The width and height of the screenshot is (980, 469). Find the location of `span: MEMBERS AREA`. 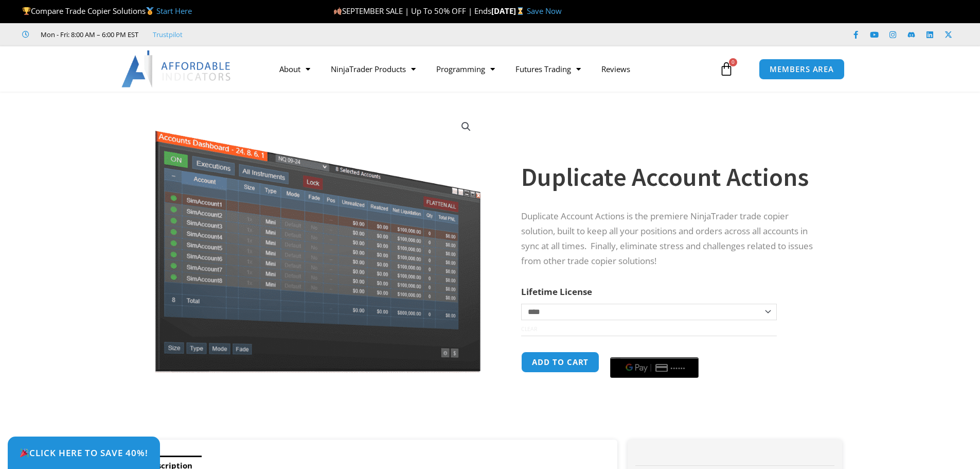

span: MEMBERS AREA is located at coordinates (802, 69).